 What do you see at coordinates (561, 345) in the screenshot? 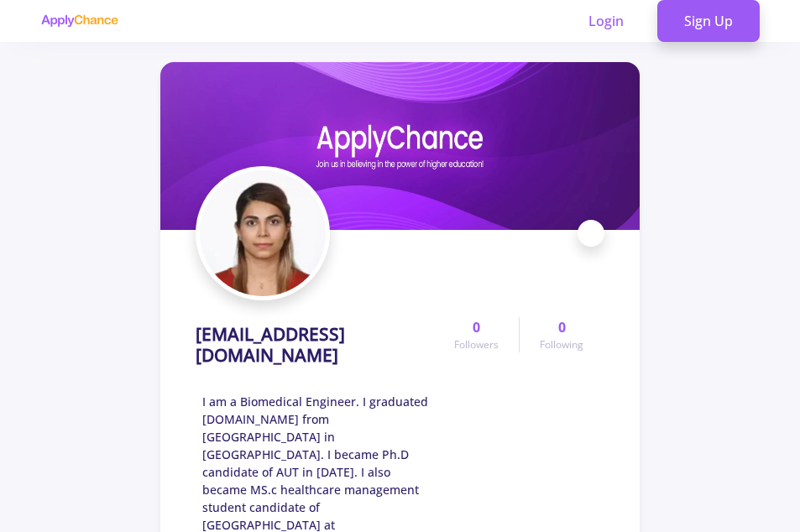
I see `span: Following` at bounding box center [561, 345].